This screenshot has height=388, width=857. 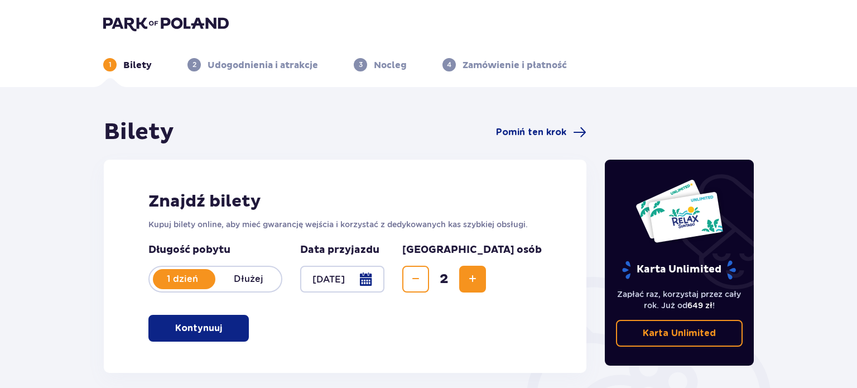 What do you see at coordinates (166, 23) in the screenshot?
I see `img: Park of Poland logo` at bounding box center [166, 23].